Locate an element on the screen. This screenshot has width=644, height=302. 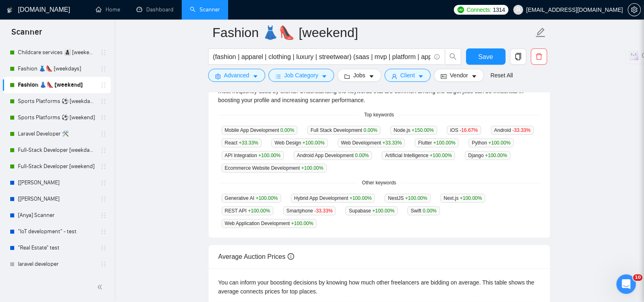
a: homeHome is located at coordinates (108, 10).